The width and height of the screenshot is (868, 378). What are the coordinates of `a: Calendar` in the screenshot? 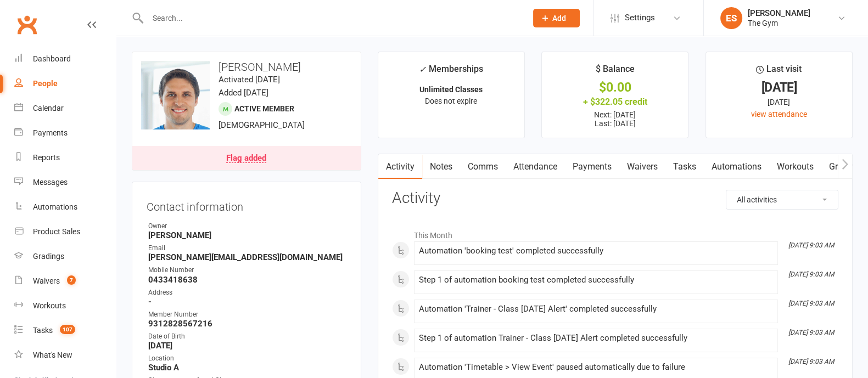 It's located at (65, 108).